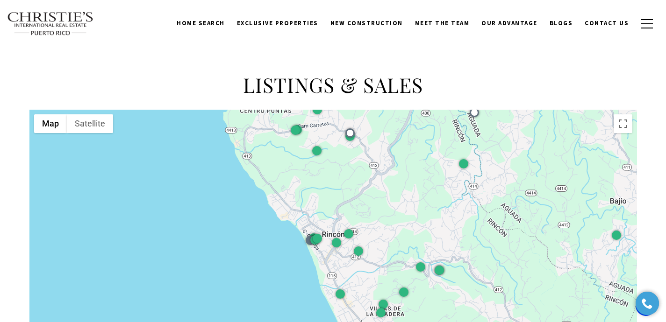 The width and height of the screenshot is (666, 322). Describe the element at coordinates (278, 23) in the screenshot. I see `a: Exclusive Properties` at that location.